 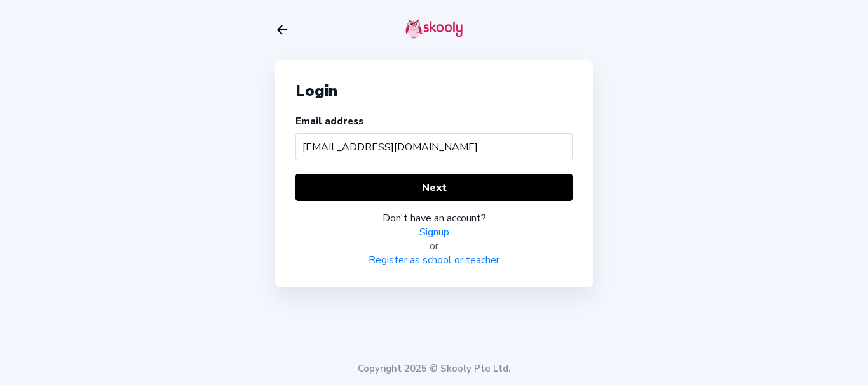 I want to click on a: Register as school or teacher, so click(x=434, y=260).